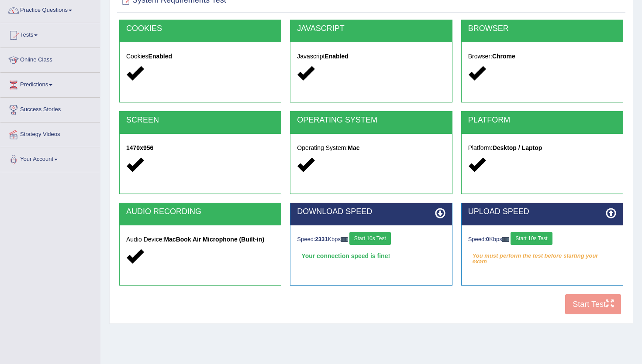 The height and width of the screenshot is (364, 642). Describe the element at coordinates (542, 212) in the screenshot. I see `h2: UPLOAD SPEED` at that location.